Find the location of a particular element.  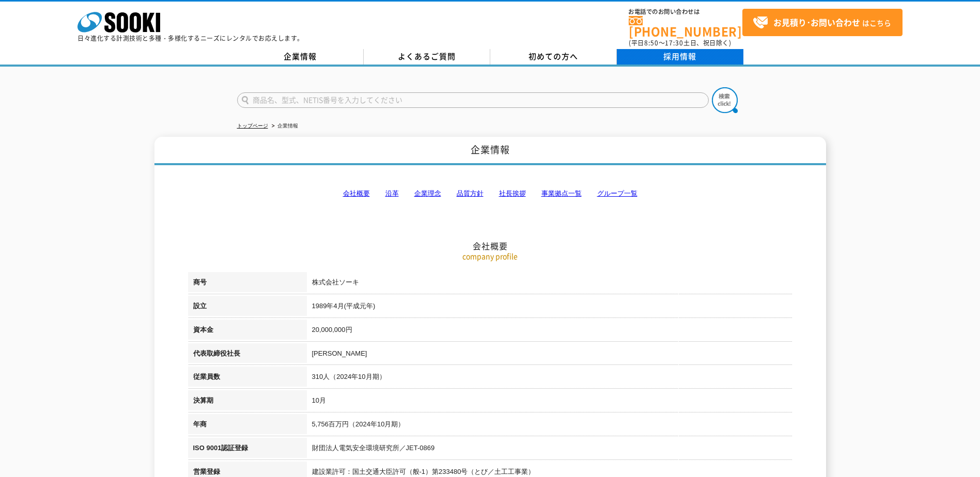

td: 1989年4月(平成元年) is located at coordinates (550, 307).